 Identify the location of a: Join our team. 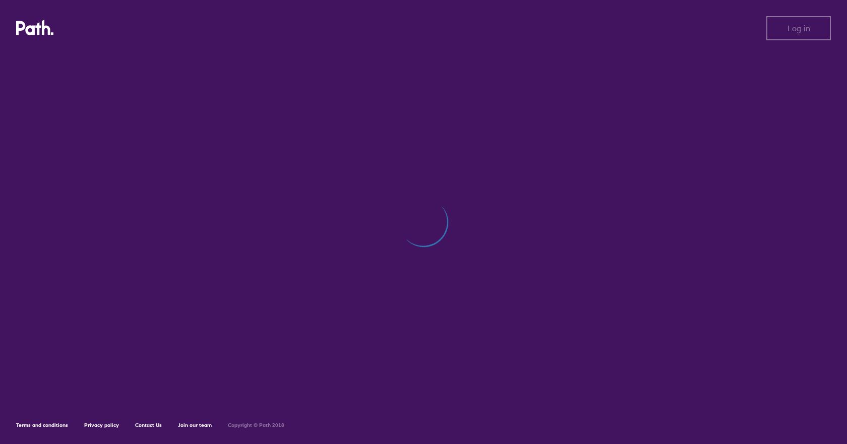
(195, 425).